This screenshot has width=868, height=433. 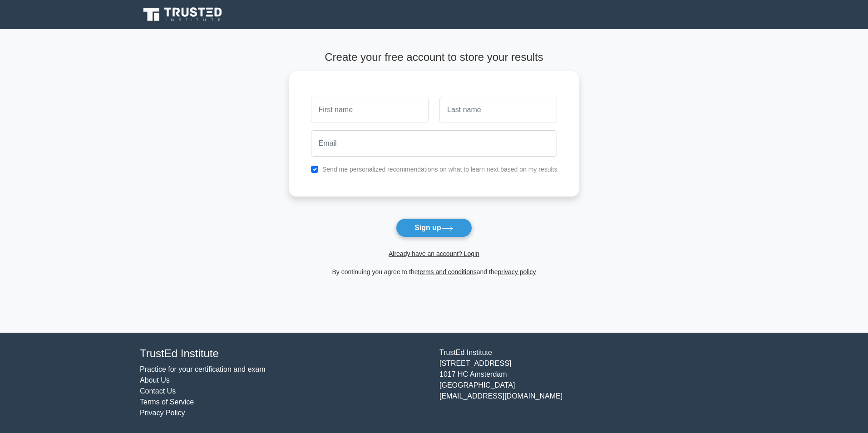 I want to click on a: About Us, so click(x=155, y=379).